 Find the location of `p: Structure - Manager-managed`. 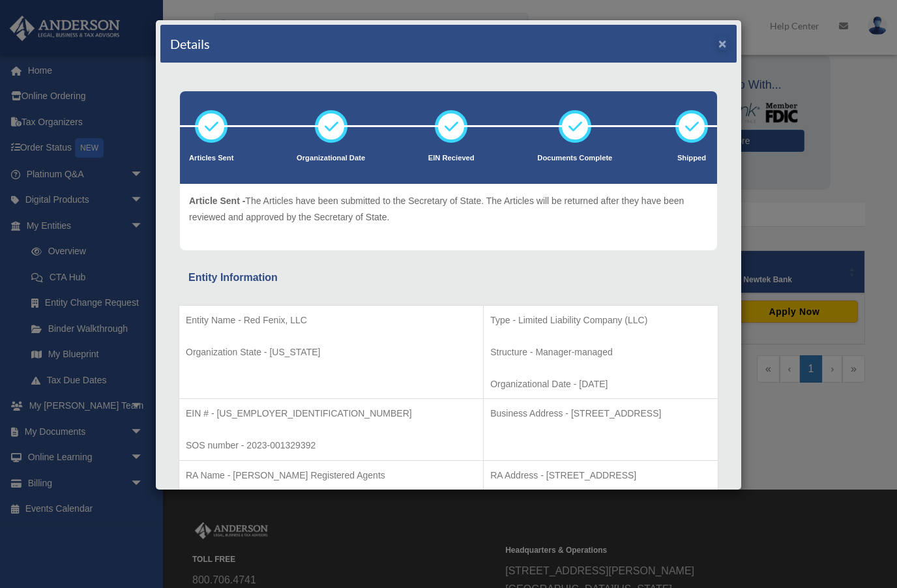

p: Structure - Manager-managed is located at coordinates (600, 352).